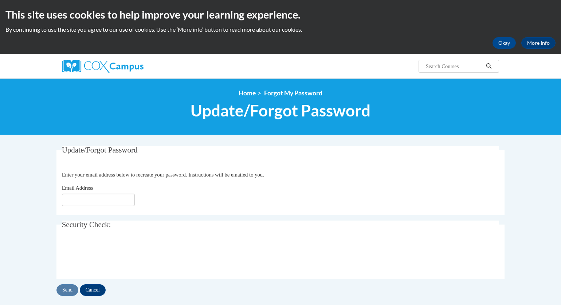  What do you see at coordinates (103, 66) in the screenshot?
I see `img: Cox Campus` at bounding box center [103, 66].